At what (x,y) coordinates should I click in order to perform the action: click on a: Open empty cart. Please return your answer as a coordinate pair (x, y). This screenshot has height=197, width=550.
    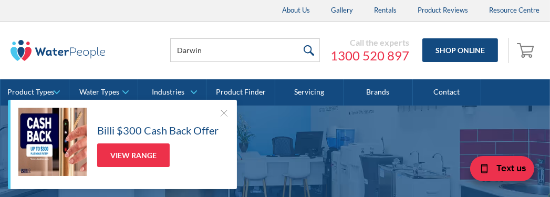
    Looking at the image, I should click on (527, 50).